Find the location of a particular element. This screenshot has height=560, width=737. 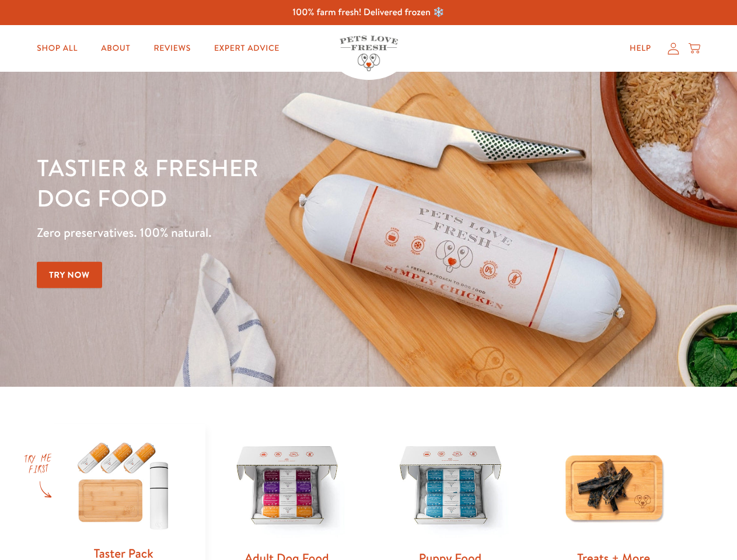

a: Help is located at coordinates (640, 49).